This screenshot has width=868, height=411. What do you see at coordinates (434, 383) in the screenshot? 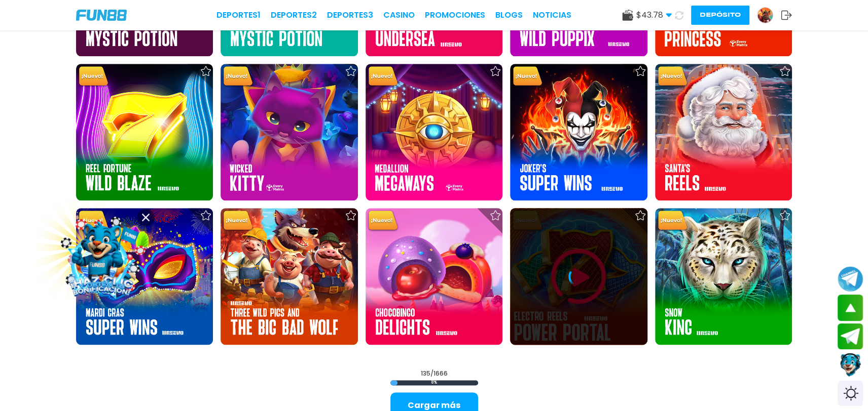
I see `span: 8 %` at bounding box center [434, 383].